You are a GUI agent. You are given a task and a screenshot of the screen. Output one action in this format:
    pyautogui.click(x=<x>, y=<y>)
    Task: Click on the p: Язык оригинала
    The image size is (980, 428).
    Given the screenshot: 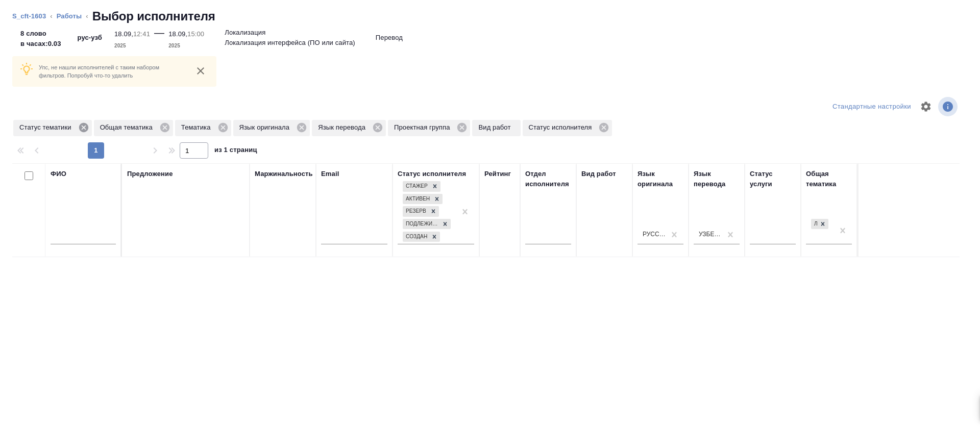 What is the action you would take?
    pyautogui.click(x=267, y=128)
    